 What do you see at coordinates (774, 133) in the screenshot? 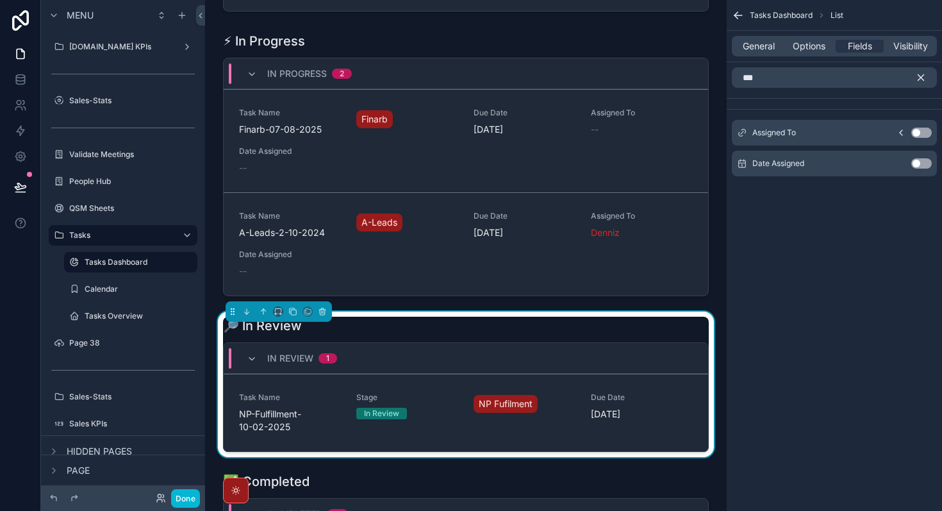
I see `span: Assigned To` at bounding box center [774, 133].